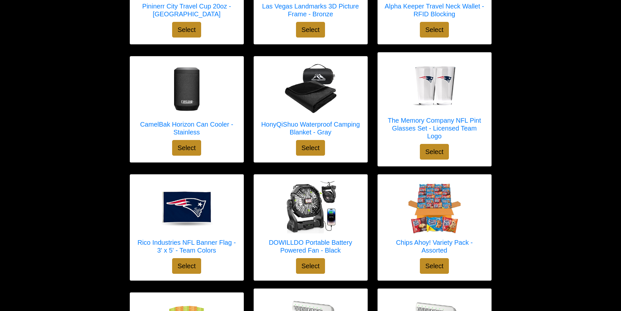 The image size is (621, 311). What do you see at coordinates (187, 207) in the screenshot?
I see `img: Rico Industries NFL Banner Flag - 3' x 5' - Team Colors` at bounding box center [187, 207].